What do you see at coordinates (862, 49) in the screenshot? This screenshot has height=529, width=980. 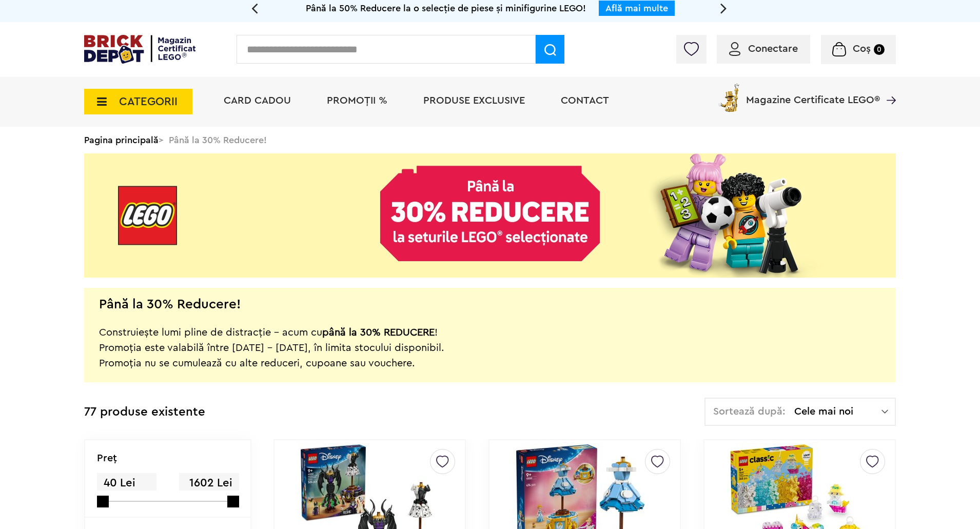 I see `span: Coș` at bounding box center [862, 49].